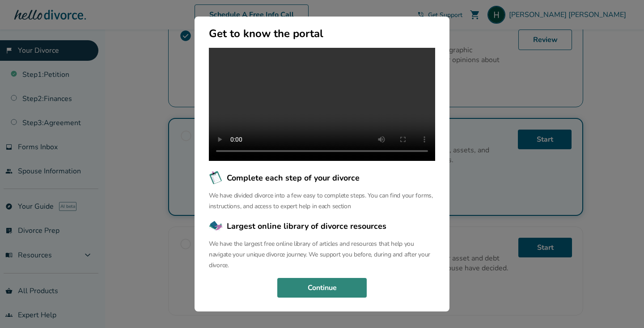 Image resolution: width=644 pixels, height=328 pixels. I want to click on div: Chat Widget, so click(622, 307).